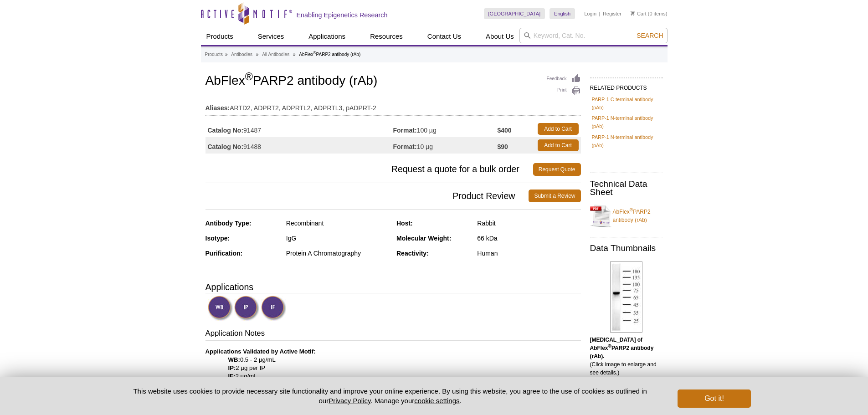  What do you see at coordinates (626, 104) in the screenshot?
I see `a: PARP-1 C-terminal antibody (pAb)` at bounding box center [626, 104].